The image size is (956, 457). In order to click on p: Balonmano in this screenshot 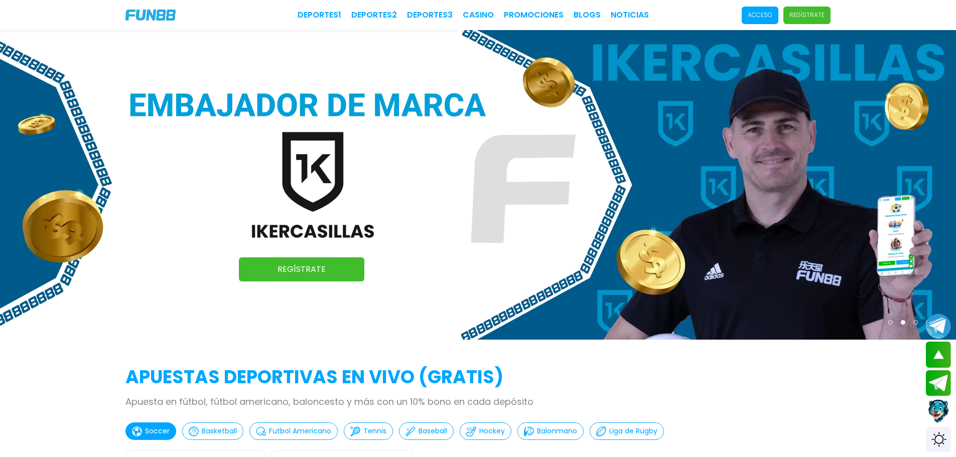, I will do `click(557, 431)`.